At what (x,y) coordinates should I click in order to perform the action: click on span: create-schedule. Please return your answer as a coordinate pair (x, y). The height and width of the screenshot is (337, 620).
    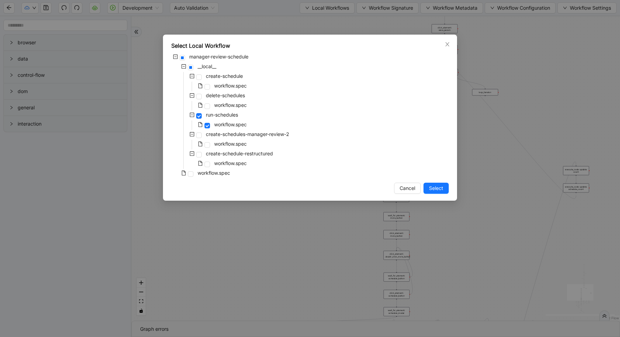
    Looking at the image, I should click on (224, 76).